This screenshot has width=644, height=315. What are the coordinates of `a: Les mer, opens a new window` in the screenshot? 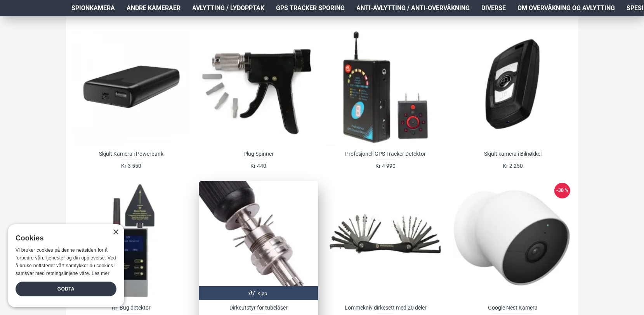 It's located at (100, 274).